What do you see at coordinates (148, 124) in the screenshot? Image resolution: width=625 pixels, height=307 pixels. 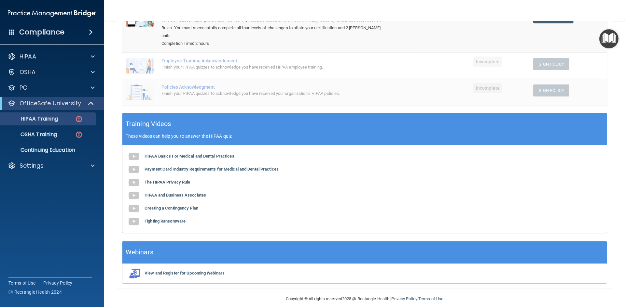 I see `h5: Training Videos` at bounding box center [148, 124].